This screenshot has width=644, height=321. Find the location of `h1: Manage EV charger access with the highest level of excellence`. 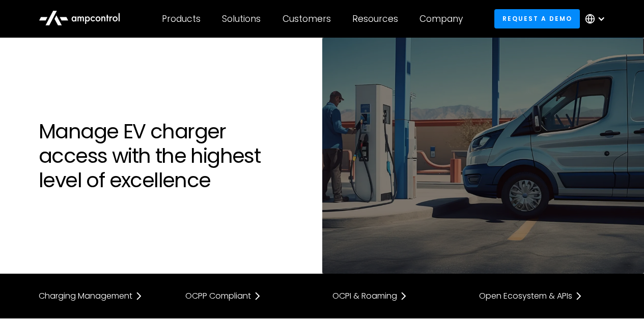

h1: Manage EV charger access with the highest level of excellence is located at coordinates (175, 156).